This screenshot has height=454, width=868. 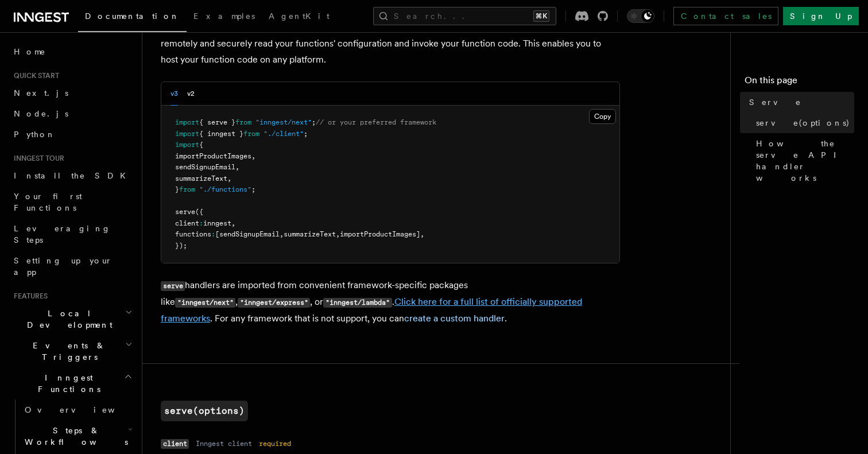 What do you see at coordinates (187, 223) in the screenshot?
I see `span: client` at bounding box center [187, 223].